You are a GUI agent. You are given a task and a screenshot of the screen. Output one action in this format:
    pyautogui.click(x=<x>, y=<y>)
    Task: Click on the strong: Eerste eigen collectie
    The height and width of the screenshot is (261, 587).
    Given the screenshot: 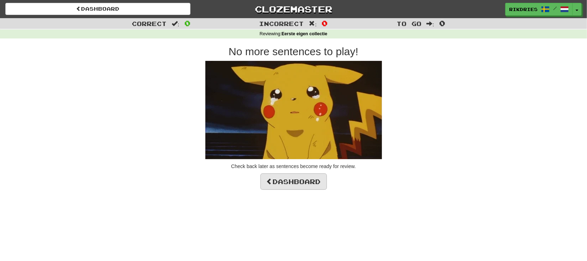 What is the action you would take?
    pyautogui.click(x=304, y=34)
    